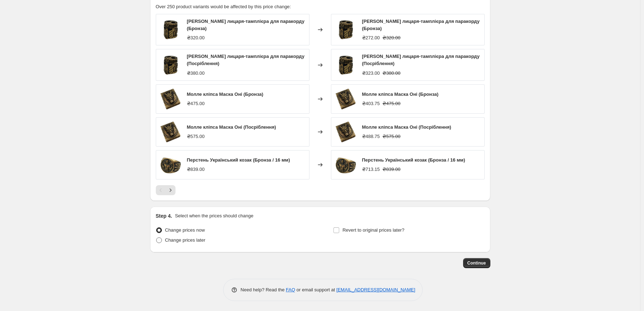  What do you see at coordinates (371, 104) in the screenshot?
I see `div: ₴403.75` at bounding box center [371, 104].